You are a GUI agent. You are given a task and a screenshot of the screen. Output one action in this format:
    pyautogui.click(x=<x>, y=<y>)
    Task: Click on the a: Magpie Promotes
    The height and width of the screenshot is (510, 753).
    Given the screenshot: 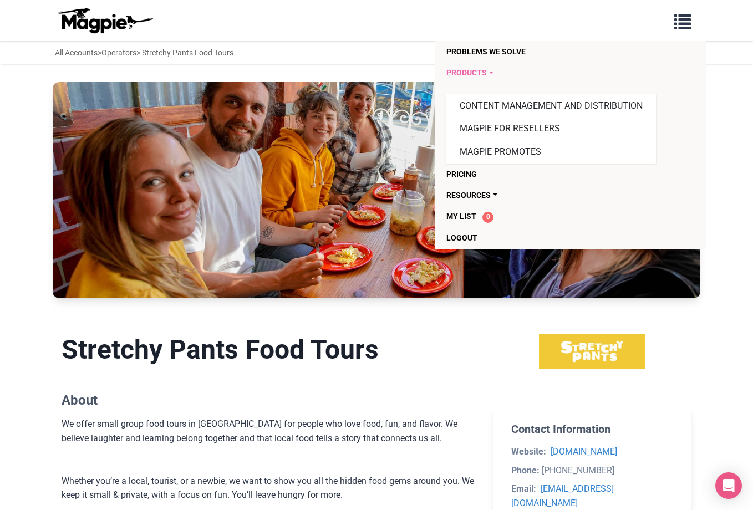 What is the action you would take?
    pyautogui.click(x=551, y=152)
    